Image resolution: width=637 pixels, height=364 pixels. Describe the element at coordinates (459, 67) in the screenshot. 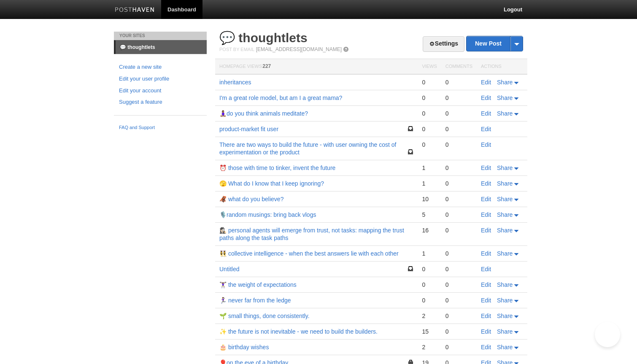

I see `th: Comments` at that location.